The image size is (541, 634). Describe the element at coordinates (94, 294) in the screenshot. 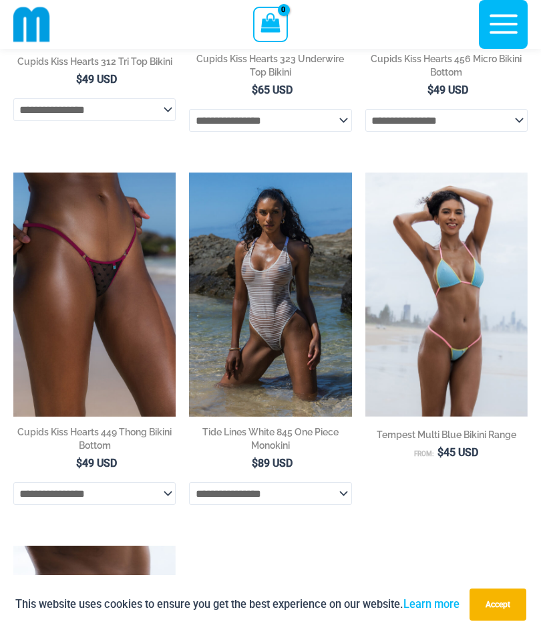

I see `img: Cupids Kiss Hearts 449 Thong 01` at that location.